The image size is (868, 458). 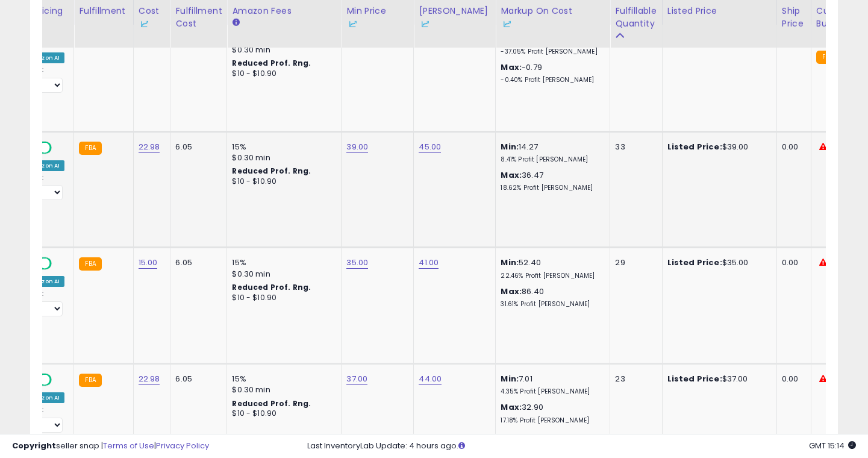 I want to click on div: Fulfillable Quantity, so click(x=635, y=17).